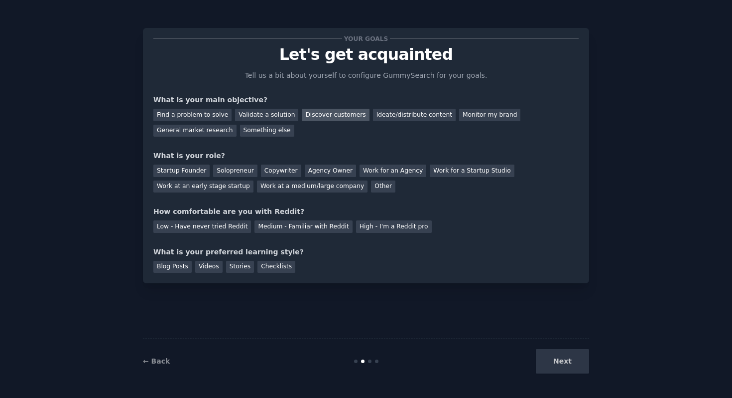  Describe the element at coordinates (277, 267) in the screenshot. I see `div: Checklists` at that location.